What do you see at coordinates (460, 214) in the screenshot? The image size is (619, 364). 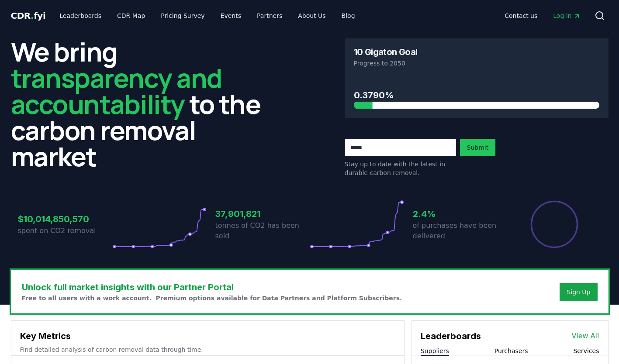 I see `h3: 2.4%` at bounding box center [460, 214].